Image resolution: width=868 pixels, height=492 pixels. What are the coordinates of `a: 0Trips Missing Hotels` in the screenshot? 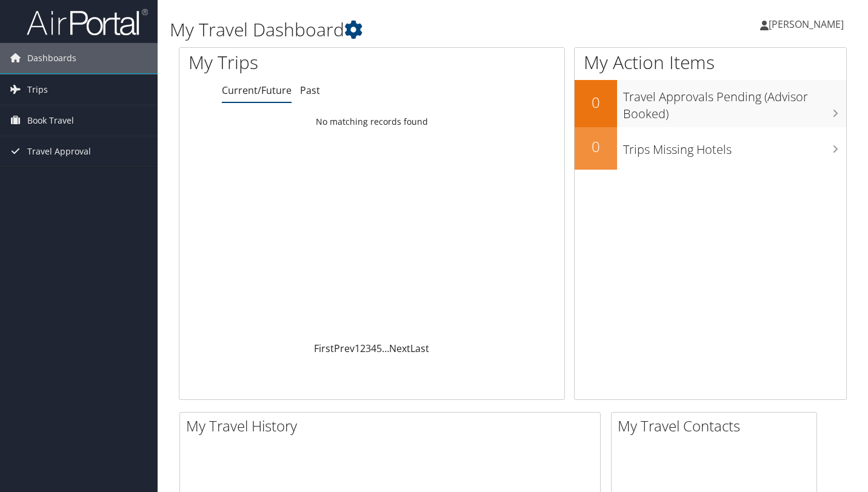 It's located at (710, 149).